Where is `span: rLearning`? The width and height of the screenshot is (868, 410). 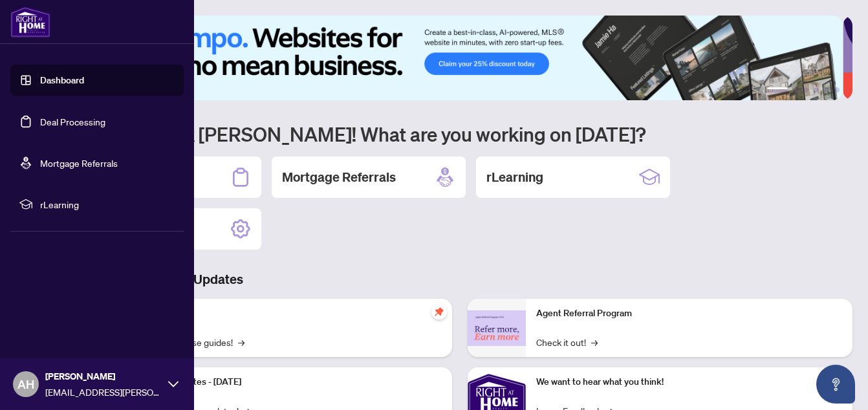 span: rLearning is located at coordinates (107, 204).